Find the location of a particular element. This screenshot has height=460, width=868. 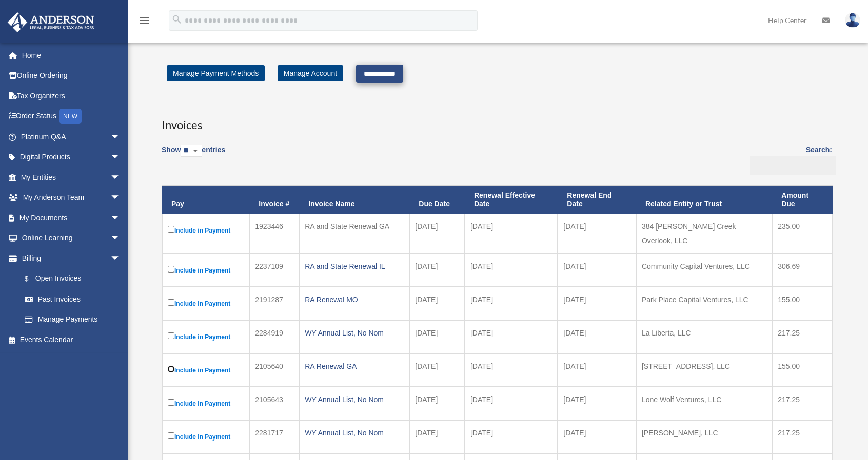

a: Manage Payment Methods is located at coordinates (215, 74).